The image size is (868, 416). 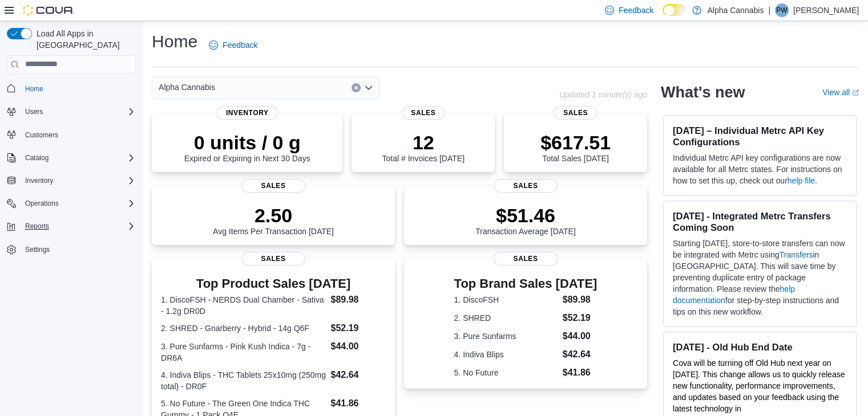 What do you see at coordinates (35, 89) in the screenshot?
I see `a: Home` at bounding box center [35, 89].